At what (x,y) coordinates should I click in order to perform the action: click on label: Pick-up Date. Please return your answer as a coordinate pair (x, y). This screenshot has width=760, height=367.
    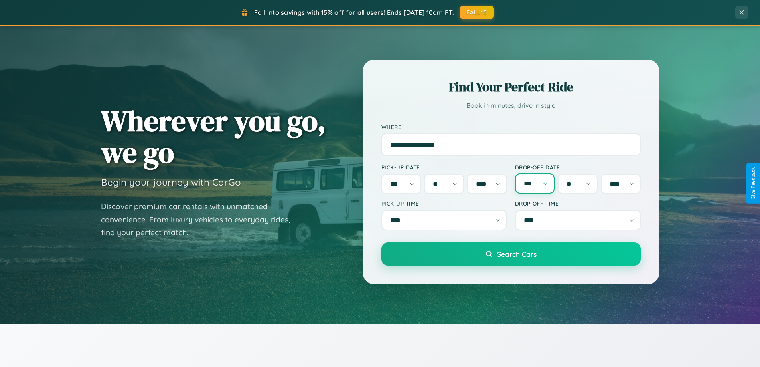
    Looking at the image, I should click on (444, 167).